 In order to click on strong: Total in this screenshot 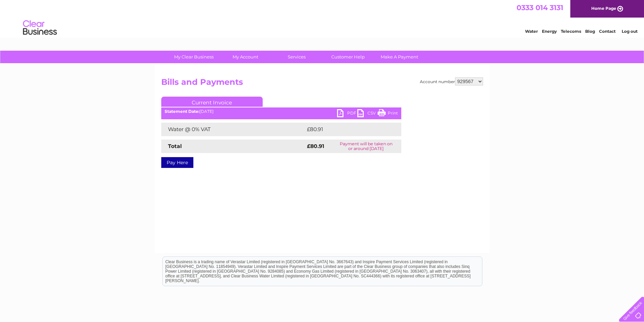, I will do `click(175, 146)`.